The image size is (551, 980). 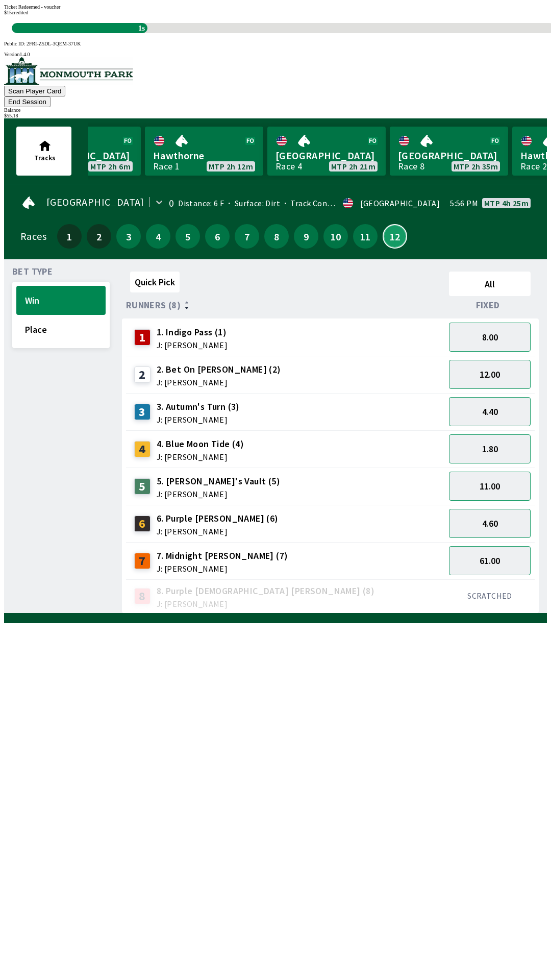 What do you see at coordinates (166, 166) in the screenshot?
I see `div: Race 1` at bounding box center [166, 166].